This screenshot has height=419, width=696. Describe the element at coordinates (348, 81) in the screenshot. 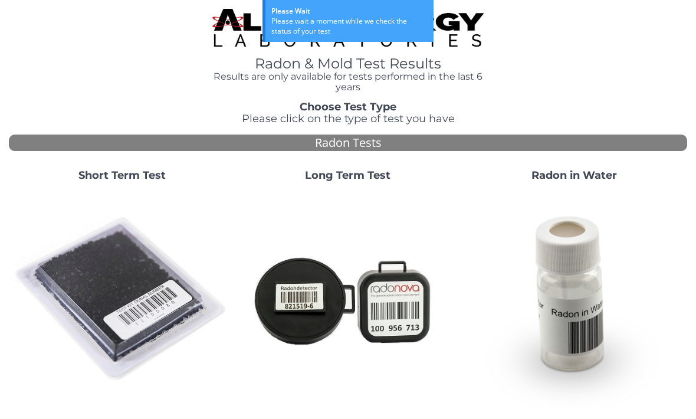

I see `h4: Results are only available for tests performed in the last 6 years` at that location.